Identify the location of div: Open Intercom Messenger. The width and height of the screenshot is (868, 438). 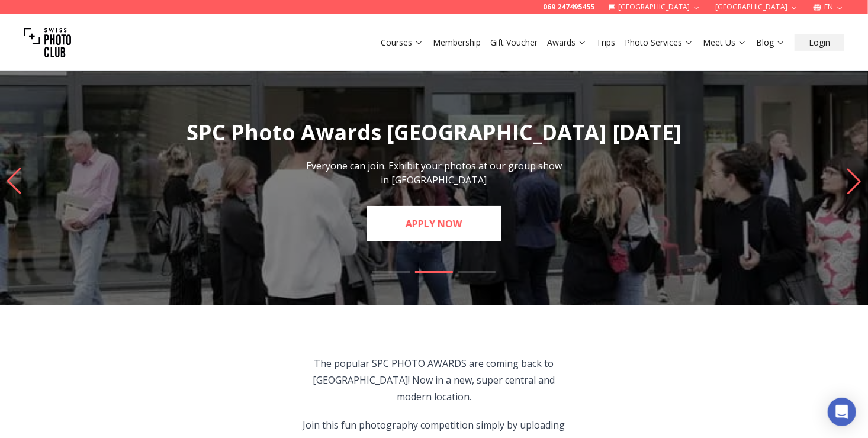
(842, 412).